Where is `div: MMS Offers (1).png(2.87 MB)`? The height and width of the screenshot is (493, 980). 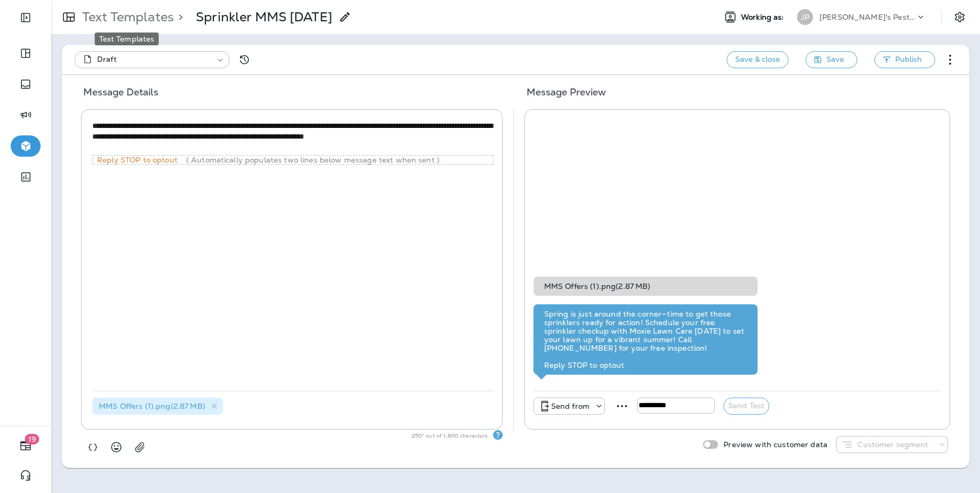 div: MMS Offers (1).png(2.87 MB) is located at coordinates (158, 406).